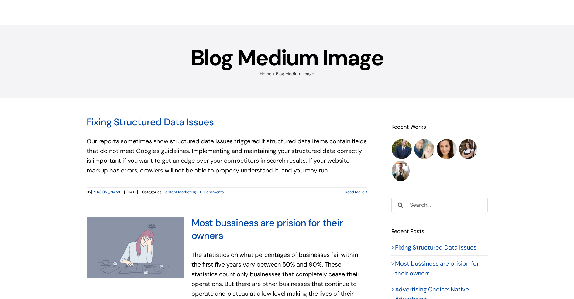 Image resolution: width=574 pixels, height=299 pixels. Describe the element at coordinates (439, 231) in the screenshot. I see `h4: Recent Posts` at that location.